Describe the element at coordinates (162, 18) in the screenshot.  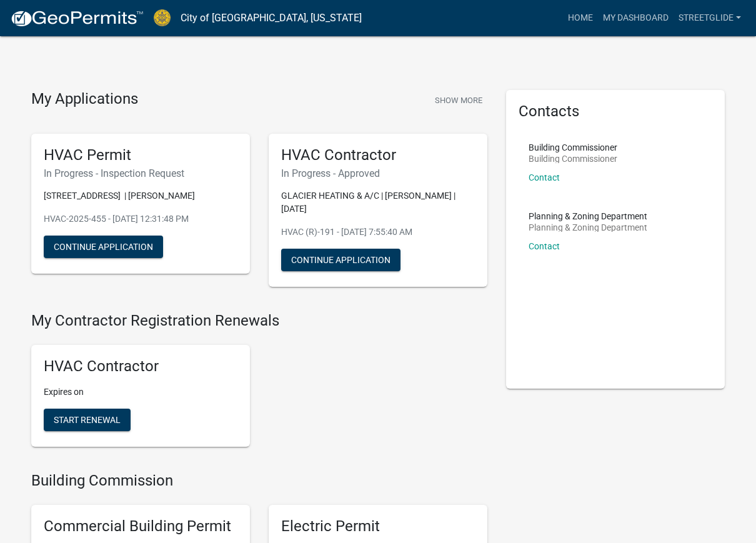
I see `img: City of Jeffersonville, Indiana` at that location.